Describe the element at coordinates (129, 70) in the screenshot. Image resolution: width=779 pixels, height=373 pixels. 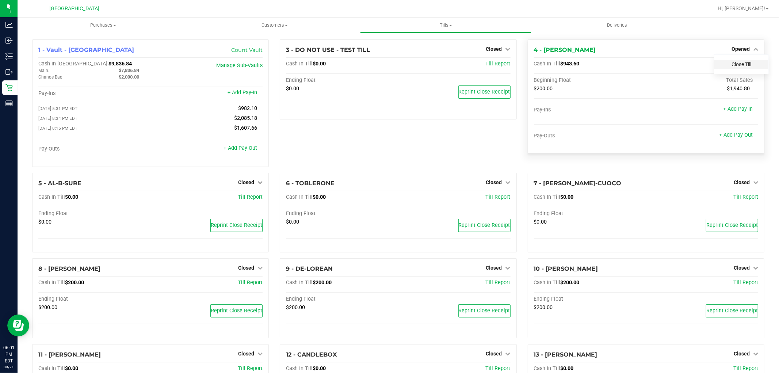
I see `span: $7,836.84` at that location.